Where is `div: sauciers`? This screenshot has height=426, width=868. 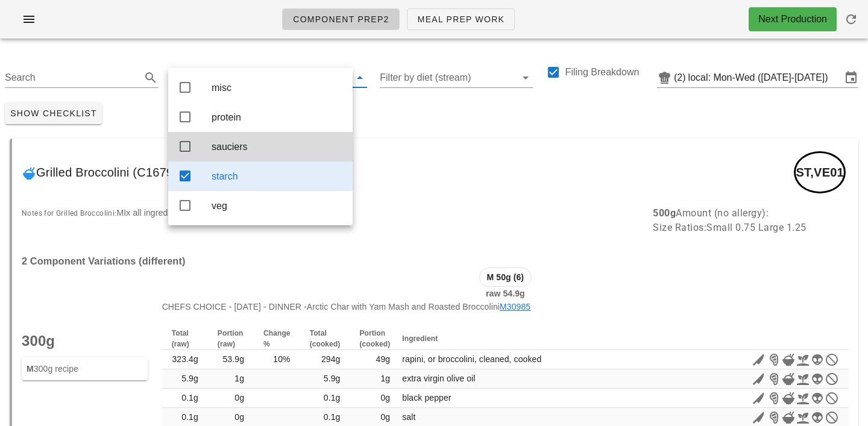 div: sauciers is located at coordinates (277, 147).